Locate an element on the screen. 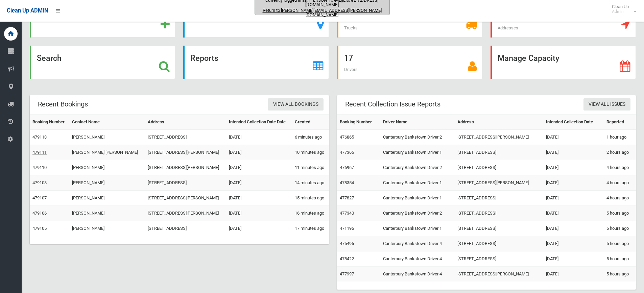 This screenshot has height=293, width=644. a: Search is located at coordinates (103, 62).